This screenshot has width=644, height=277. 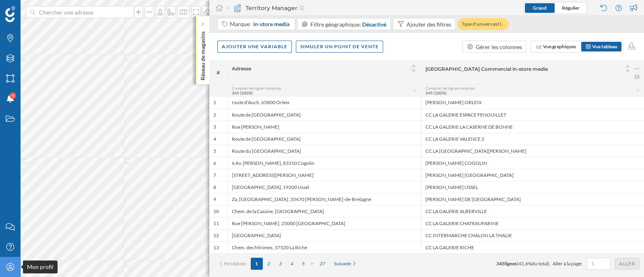 What do you see at coordinates (214, 164) in the screenshot?
I see `div: 6` at bounding box center [214, 164].